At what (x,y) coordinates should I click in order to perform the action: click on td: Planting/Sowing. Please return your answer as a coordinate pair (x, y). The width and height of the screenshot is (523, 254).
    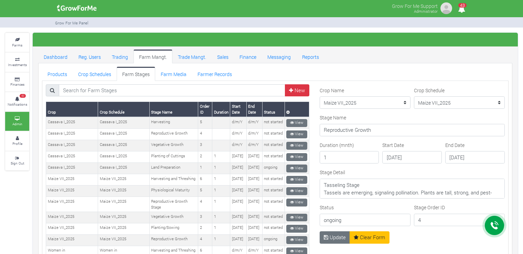
    Looking at the image, I should click on (174, 228).